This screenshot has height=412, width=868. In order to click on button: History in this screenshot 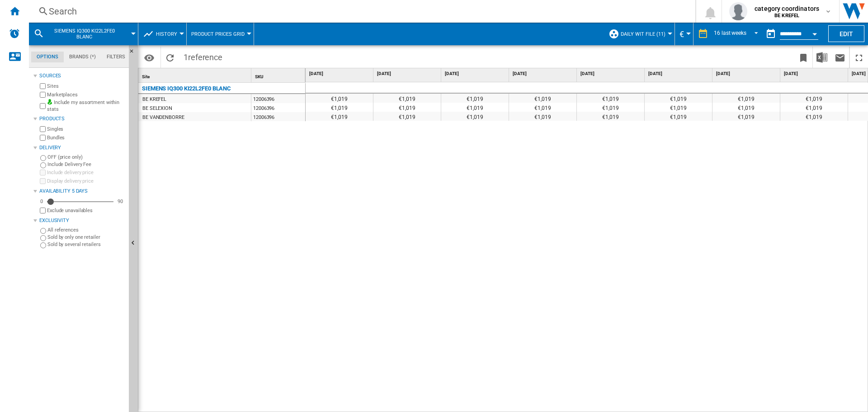, I will do `click(169, 34)`.